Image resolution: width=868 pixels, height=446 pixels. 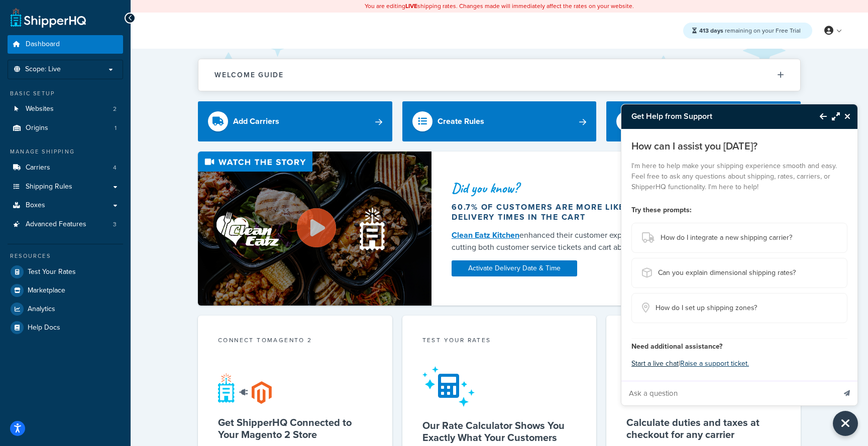 I want to click on span: Origins, so click(x=37, y=128).